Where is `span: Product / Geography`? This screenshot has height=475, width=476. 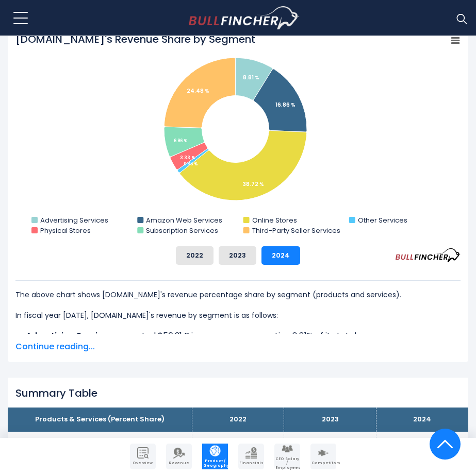 span: Product / Geography is located at coordinates (215, 463).